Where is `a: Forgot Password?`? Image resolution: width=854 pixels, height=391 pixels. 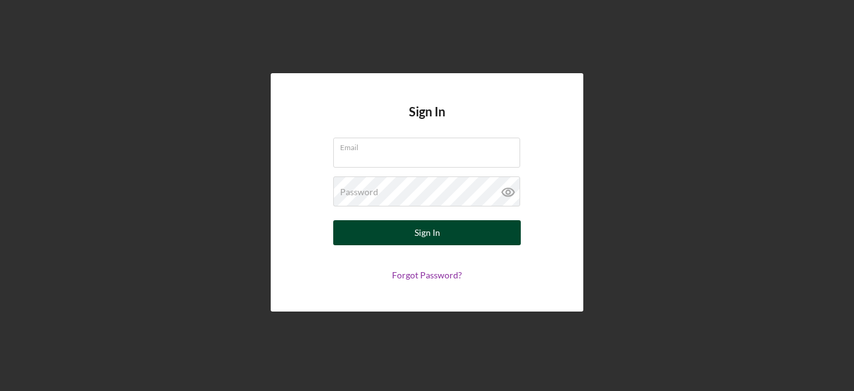
a: Forgot Password? is located at coordinates (427, 275).